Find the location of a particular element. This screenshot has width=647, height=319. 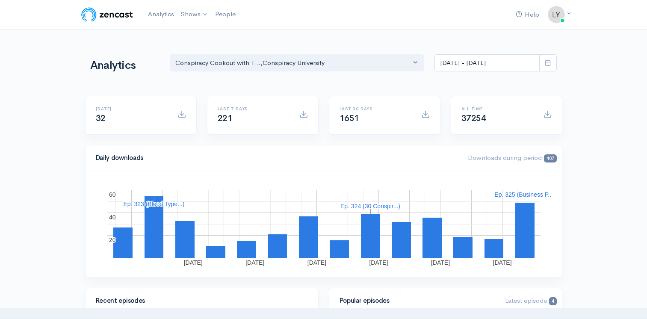

span: Latest episode: is located at coordinates (530, 300).